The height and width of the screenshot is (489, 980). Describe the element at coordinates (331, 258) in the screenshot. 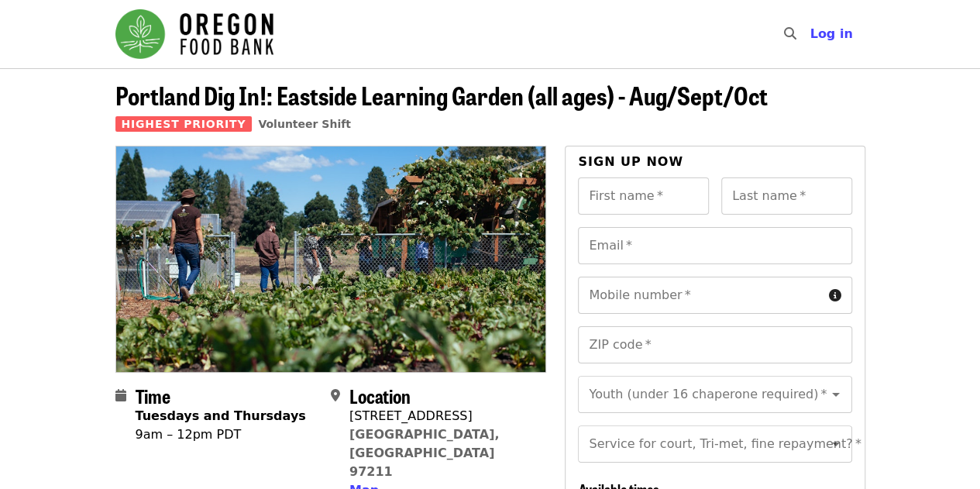

I see `img: Portland Dig In!: Eastside Learning Garden (all ages) - Aug/Sept/Oct organized by Oregon Food Bank` at that location.